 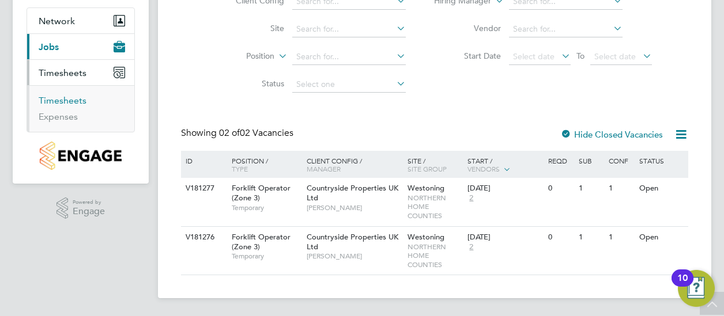 What do you see at coordinates (81, 47) in the screenshot?
I see `button: Jobs` at bounding box center [81, 47].